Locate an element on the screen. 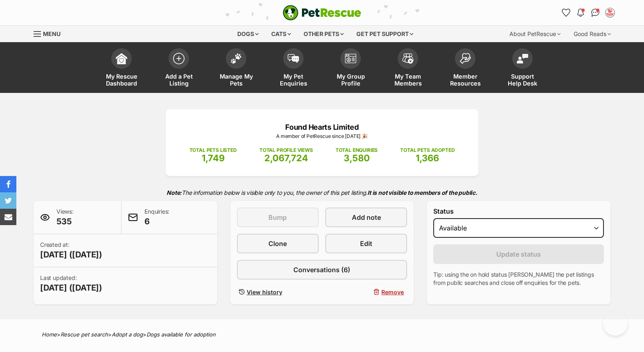 The image size is (644, 352). p: Created at: is located at coordinates (71, 251).